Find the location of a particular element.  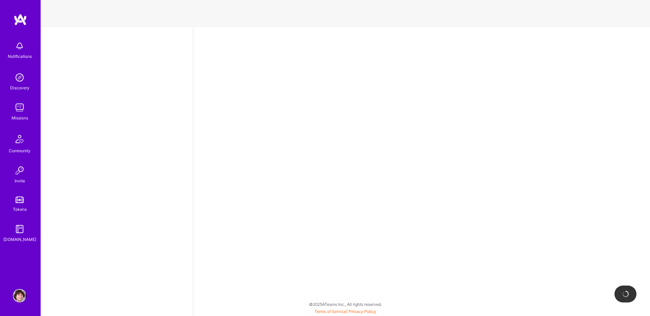

img: bell is located at coordinates (20, 46).